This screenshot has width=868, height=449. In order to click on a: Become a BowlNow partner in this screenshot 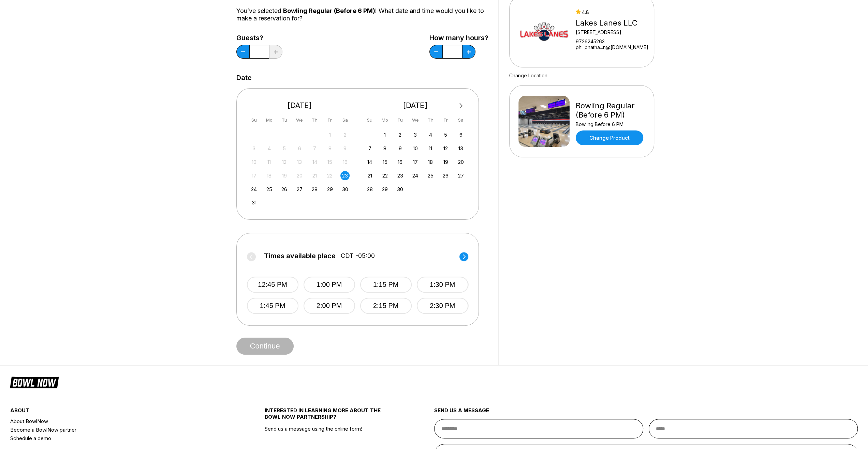, I will do `click(116, 430)`.